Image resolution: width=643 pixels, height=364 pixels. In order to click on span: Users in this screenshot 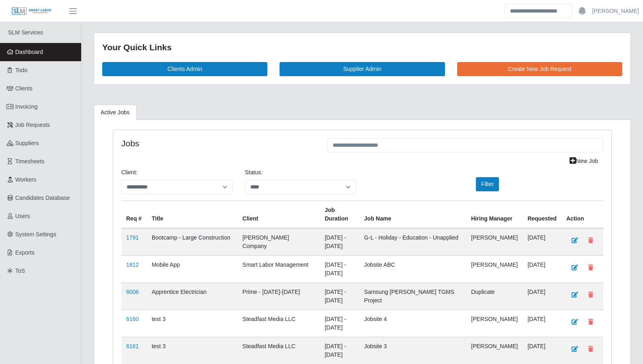, I will do `click(22, 216)`.